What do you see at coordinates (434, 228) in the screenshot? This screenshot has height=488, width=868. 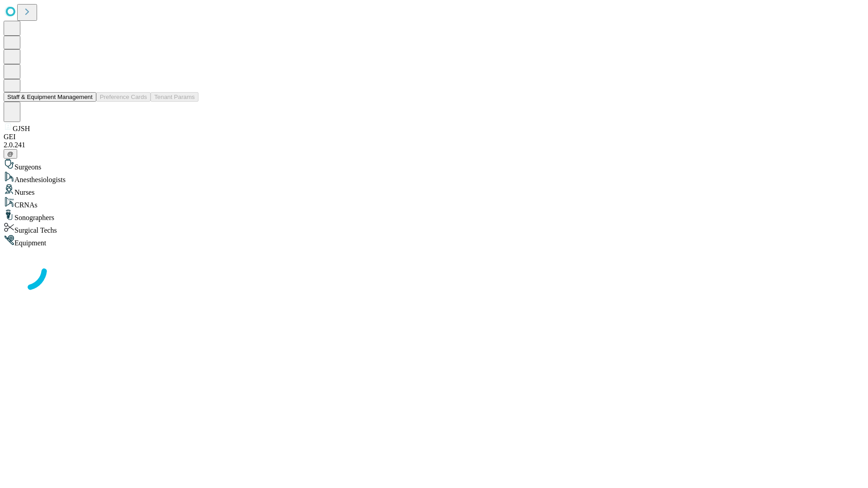 I see `div: Surgical Techs` at bounding box center [434, 228].